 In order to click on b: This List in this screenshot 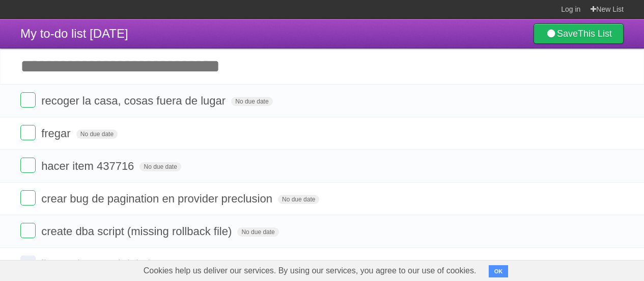, I will do `click(594, 33)`.